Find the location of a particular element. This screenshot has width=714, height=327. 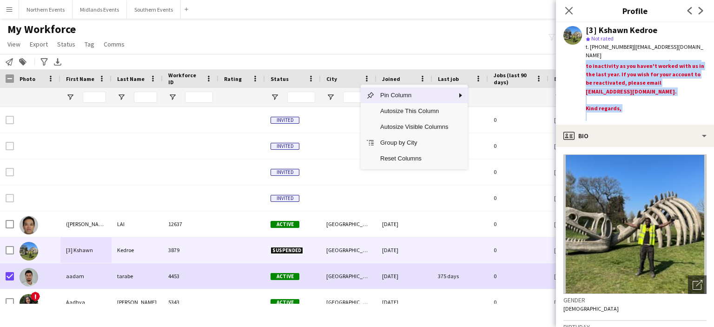

input: Workforce ID Filter Input is located at coordinates (199, 97).